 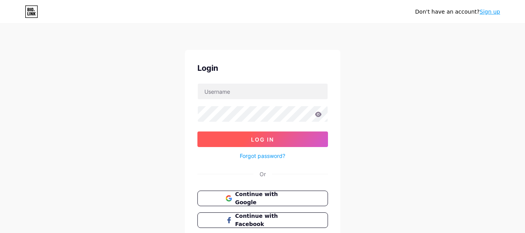 I want to click on span: Continue with Facebook, so click(x=267, y=220).